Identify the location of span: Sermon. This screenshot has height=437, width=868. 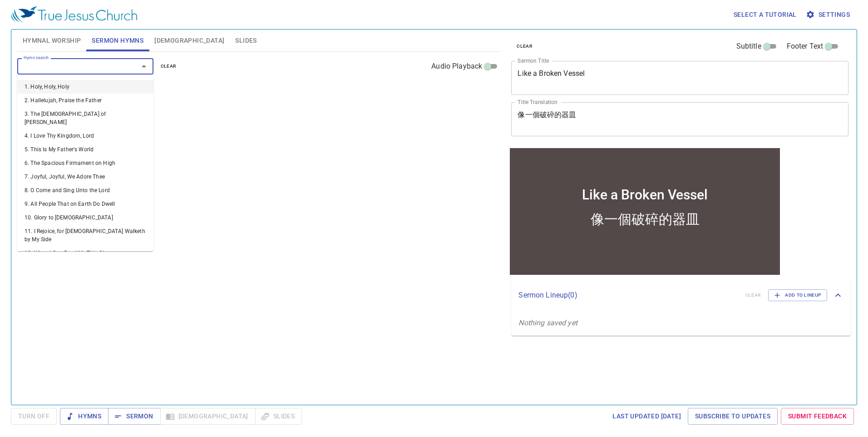
(134, 416).